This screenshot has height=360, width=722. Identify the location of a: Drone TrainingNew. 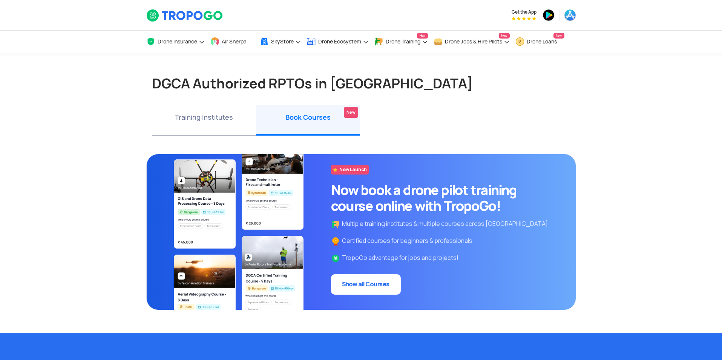
(401, 42).